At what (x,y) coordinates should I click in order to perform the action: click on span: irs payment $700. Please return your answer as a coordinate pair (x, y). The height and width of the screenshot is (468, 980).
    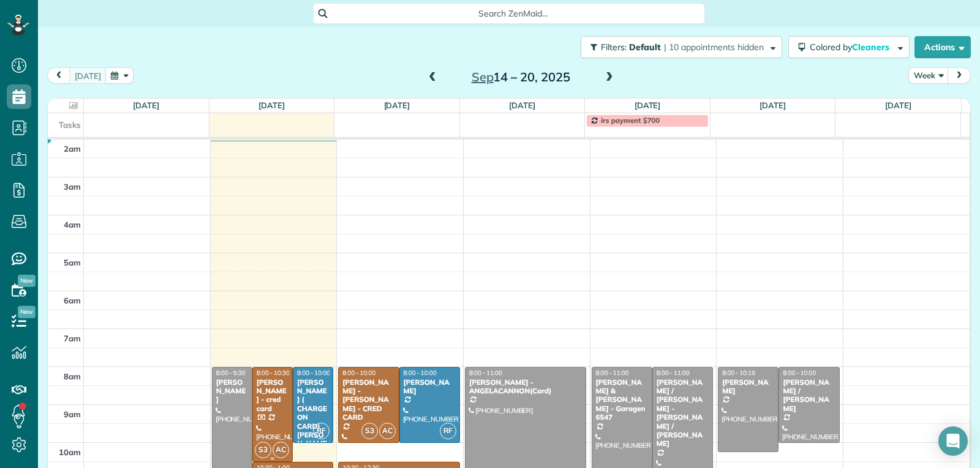
    Looking at the image, I should click on (631, 120).